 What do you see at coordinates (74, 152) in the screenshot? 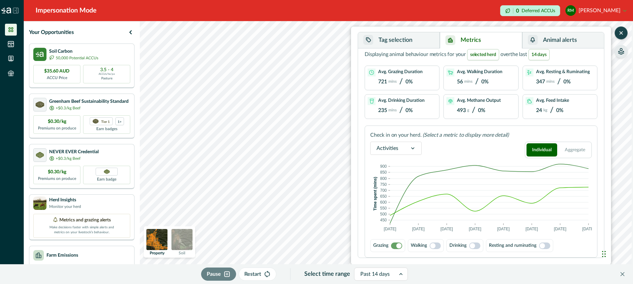
I see `p: NEVER EVER Credential` at bounding box center [74, 152].